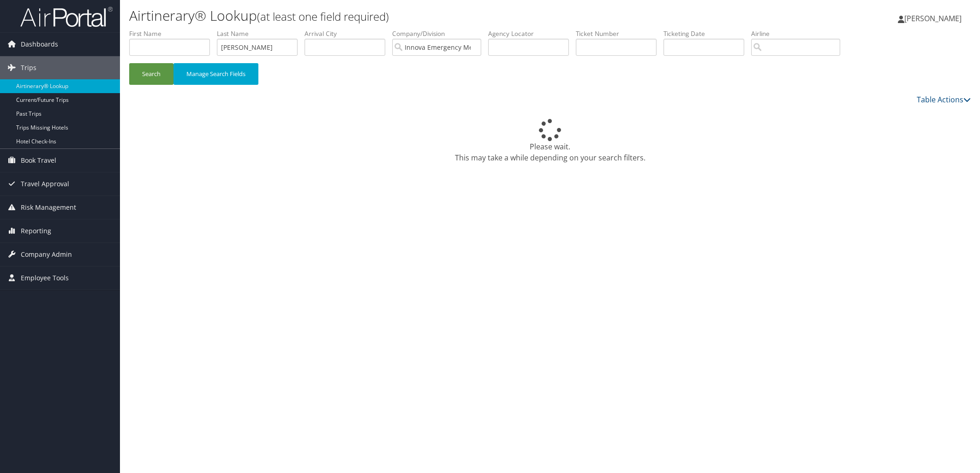  What do you see at coordinates (45, 184) in the screenshot?
I see `span: Travel Approval` at bounding box center [45, 184].